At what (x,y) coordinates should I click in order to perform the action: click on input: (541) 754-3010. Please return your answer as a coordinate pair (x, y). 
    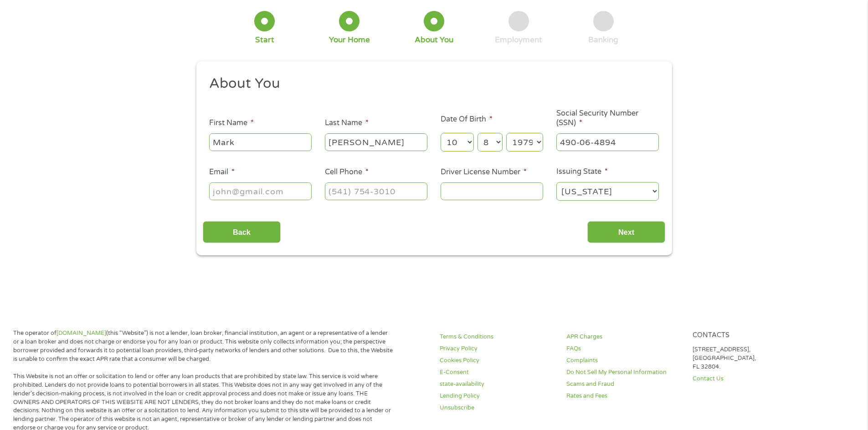
    Looking at the image, I should click on (376, 191).